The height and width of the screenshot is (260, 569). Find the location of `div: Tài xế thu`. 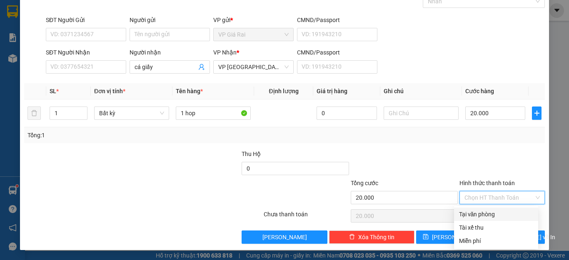

div: Tài xế thu is located at coordinates (496, 228).